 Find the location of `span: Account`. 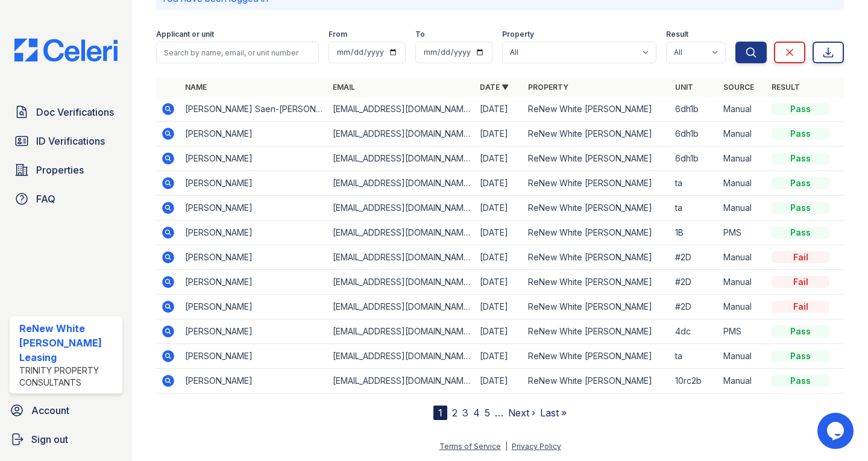

span: Account is located at coordinates (50, 410).